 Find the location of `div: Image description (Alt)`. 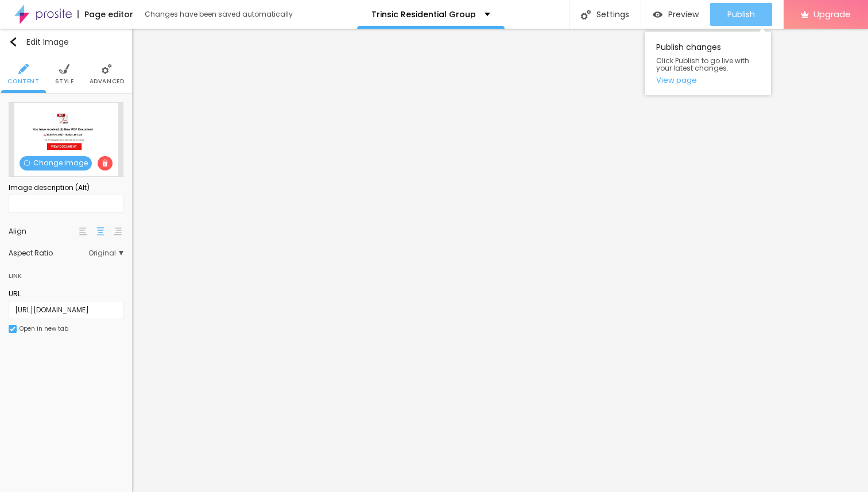

div: Image description (Alt) is located at coordinates (66, 188).